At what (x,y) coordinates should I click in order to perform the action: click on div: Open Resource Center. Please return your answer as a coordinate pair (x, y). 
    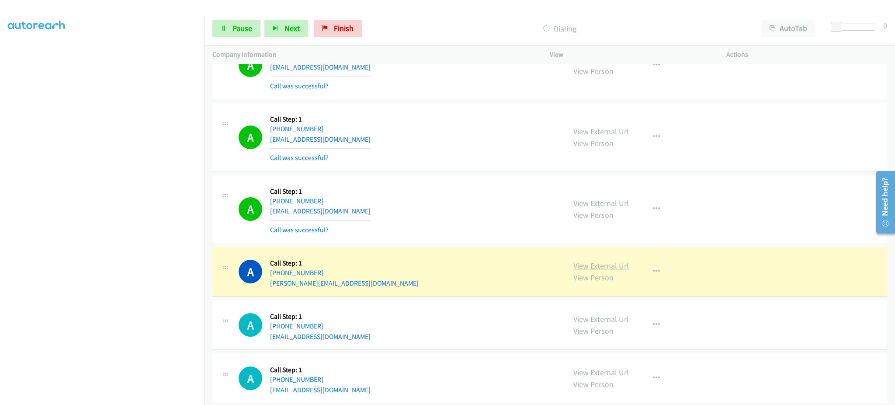
    Looking at the image, I should click on (15, 35).